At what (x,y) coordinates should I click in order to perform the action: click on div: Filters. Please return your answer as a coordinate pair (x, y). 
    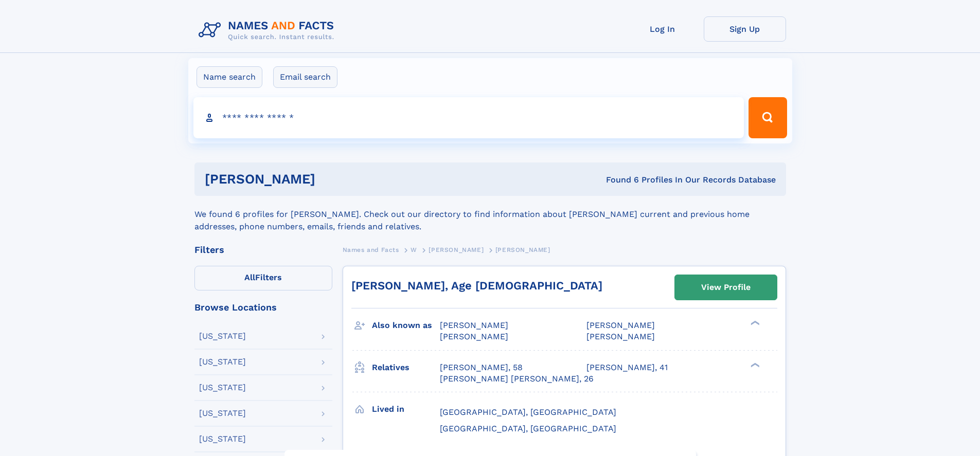
    Looking at the image, I should click on (263, 250).